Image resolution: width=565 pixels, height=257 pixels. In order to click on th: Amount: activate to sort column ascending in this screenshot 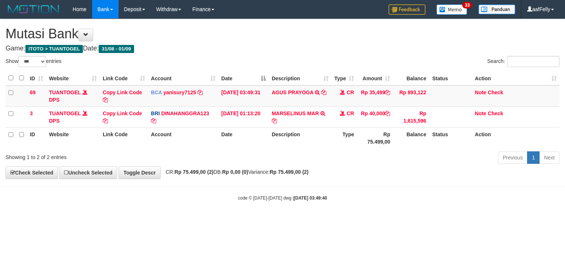, I will do `click(375, 78)`.